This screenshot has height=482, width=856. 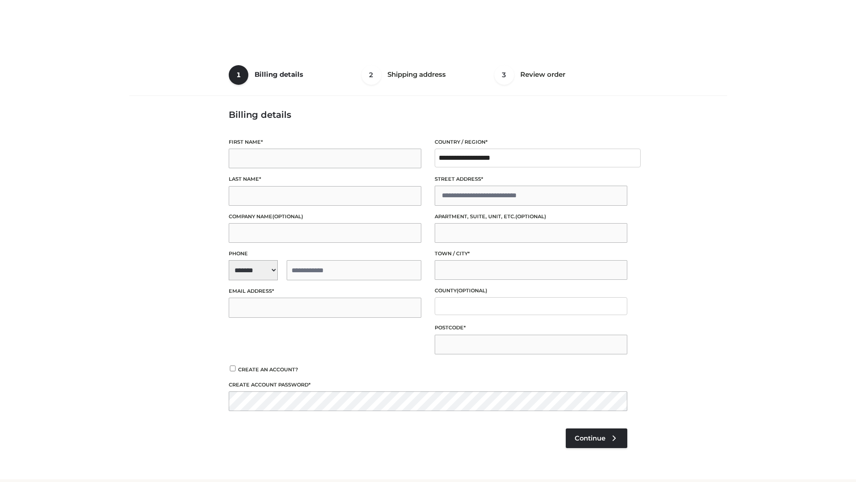 I want to click on span: Billing details, so click(x=279, y=74).